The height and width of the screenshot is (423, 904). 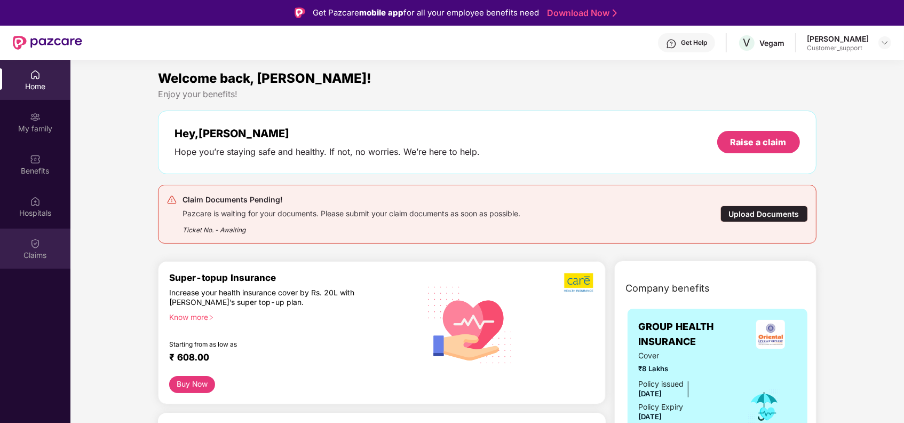 I want to click on img: svg+xml;base64,PHN2ZyBpZD0iQmVuZWZpdHMiIHhtbG5zPSJodHRwOi8vd3d3LnczLm9yZy8yMDAwL3N2ZyIgd2lkdGg9Ij..., so click(x=35, y=159).